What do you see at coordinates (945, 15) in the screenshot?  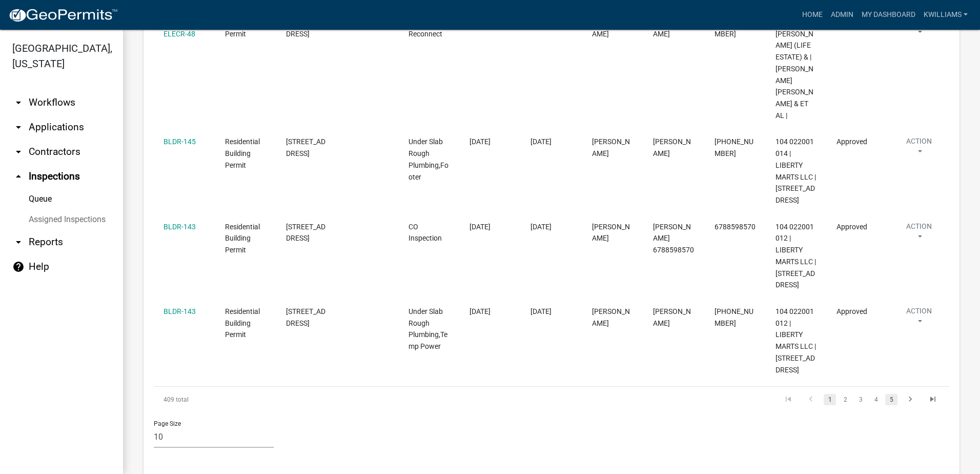 I see `a: kwilliams` at bounding box center [945, 15].